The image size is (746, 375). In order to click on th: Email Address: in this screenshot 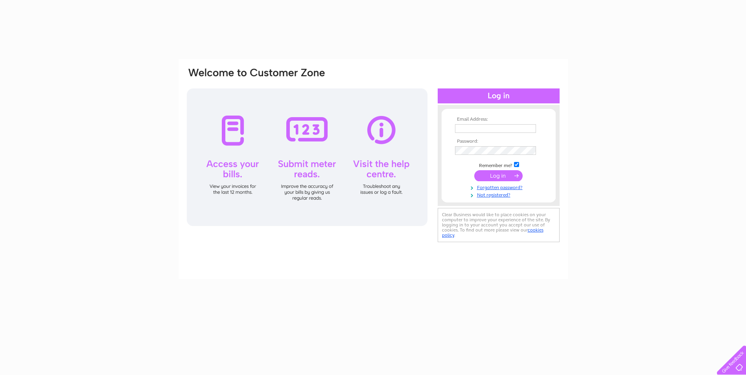, I will do `click(499, 120)`.